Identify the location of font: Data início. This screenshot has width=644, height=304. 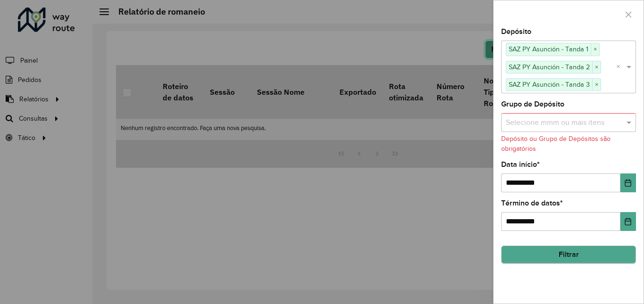
(519, 164).